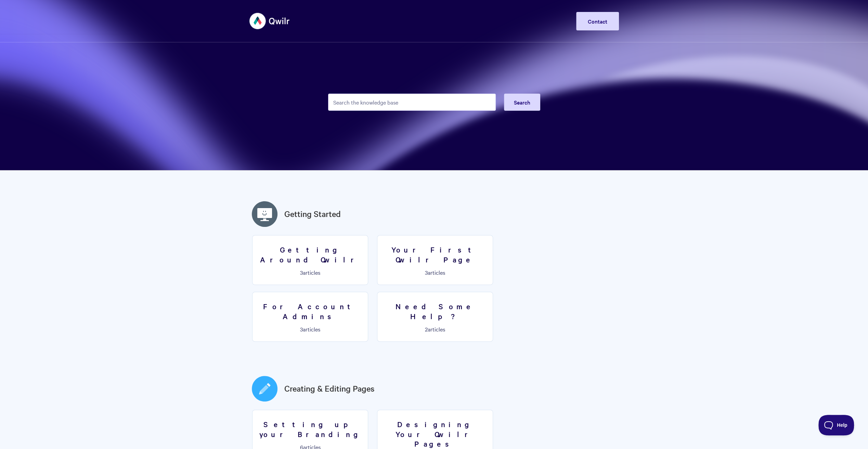  Describe the element at coordinates (310, 254) in the screenshot. I see `h3: Getting Around Qwilr` at that location.